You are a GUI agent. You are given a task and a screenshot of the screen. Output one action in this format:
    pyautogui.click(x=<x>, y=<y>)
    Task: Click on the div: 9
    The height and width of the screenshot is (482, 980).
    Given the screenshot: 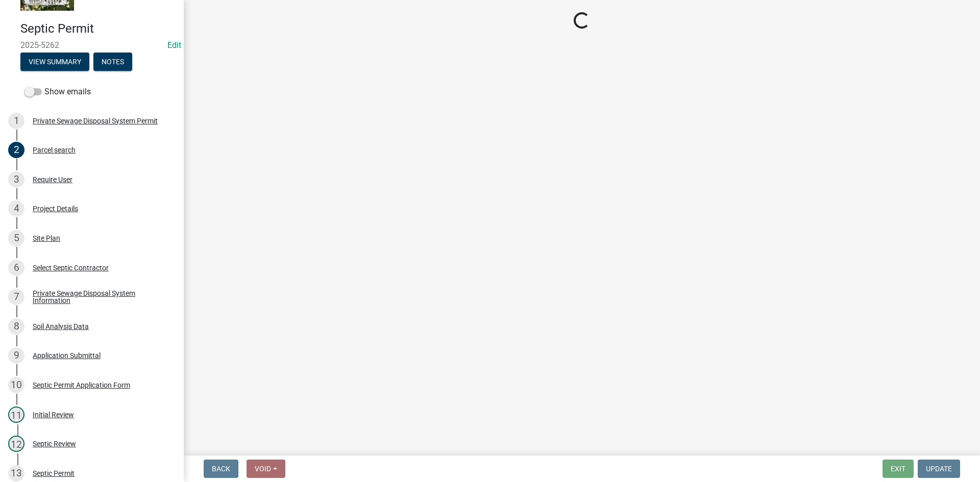 What is the action you would take?
    pyautogui.click(x=16, y=356)
    